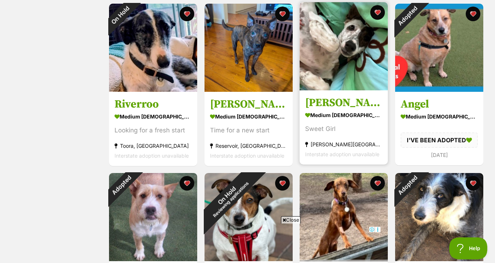  What do you see at coordinates (439, 104) in the screenshot?
I see `h3: Angel` at bounding box center [439, 104].